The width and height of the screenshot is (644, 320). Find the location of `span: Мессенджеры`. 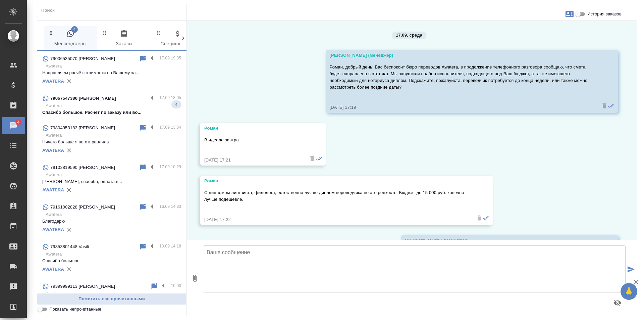

span: Мессенджеры is located at coordinates (70, 38).